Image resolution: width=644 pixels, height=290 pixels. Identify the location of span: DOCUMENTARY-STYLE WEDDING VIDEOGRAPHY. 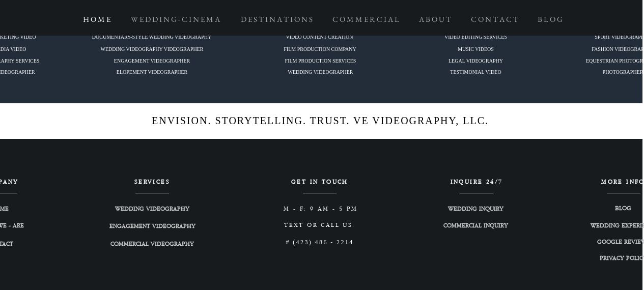
(152, 37).